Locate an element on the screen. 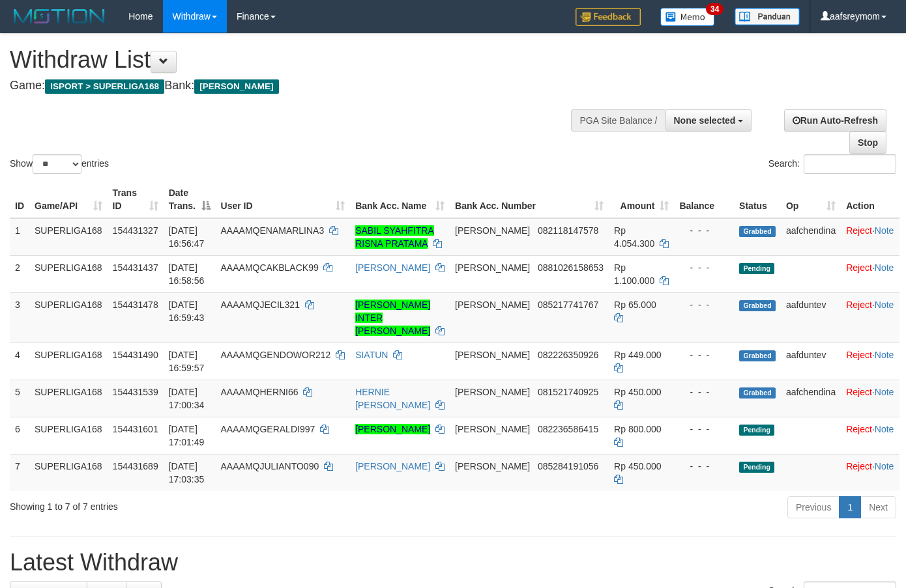  select: Showentries is located at coordinates (57, 164).